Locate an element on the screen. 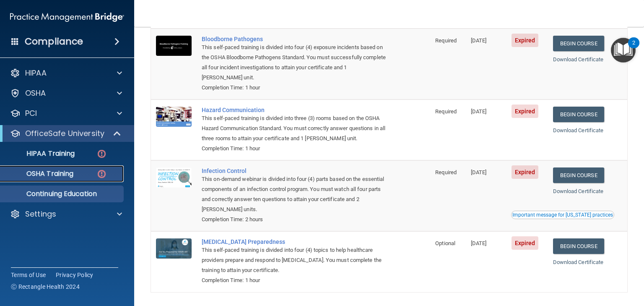 The image size is (644, 306). a: Infection Control is located at coordinates (295, 171).